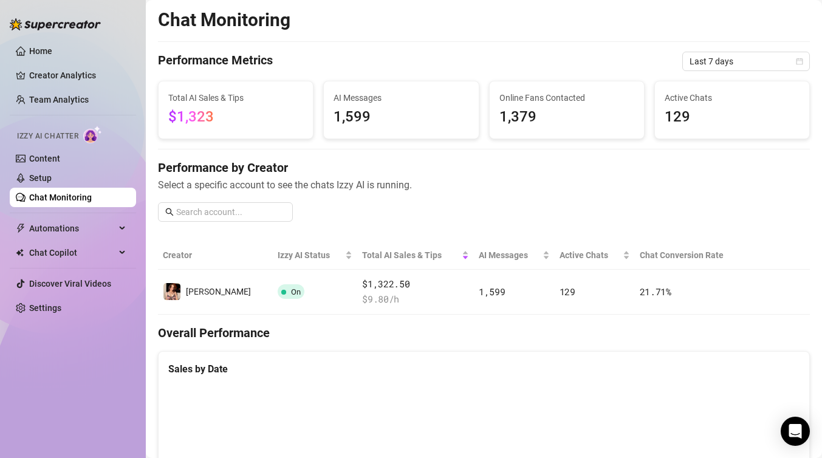  What do you see at coordinates (483, 185) in the screenshot?
I see `span: Select a specific account to see the chats Izzy AI is running.` at bounding box center [483, 185].